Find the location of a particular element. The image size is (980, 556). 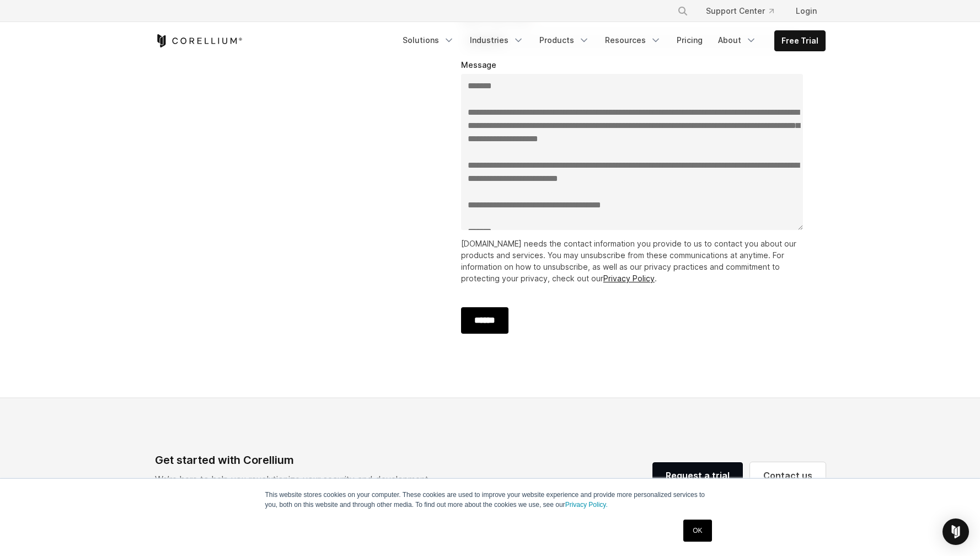

a: Products is located at coordinates (564, 41).